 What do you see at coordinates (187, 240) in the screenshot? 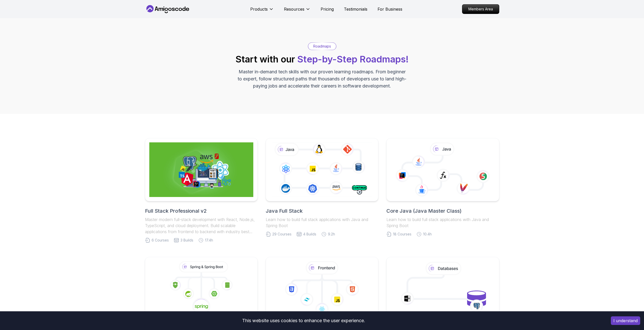
I see `span: 3 Builds` at bounding box center [187, 240].